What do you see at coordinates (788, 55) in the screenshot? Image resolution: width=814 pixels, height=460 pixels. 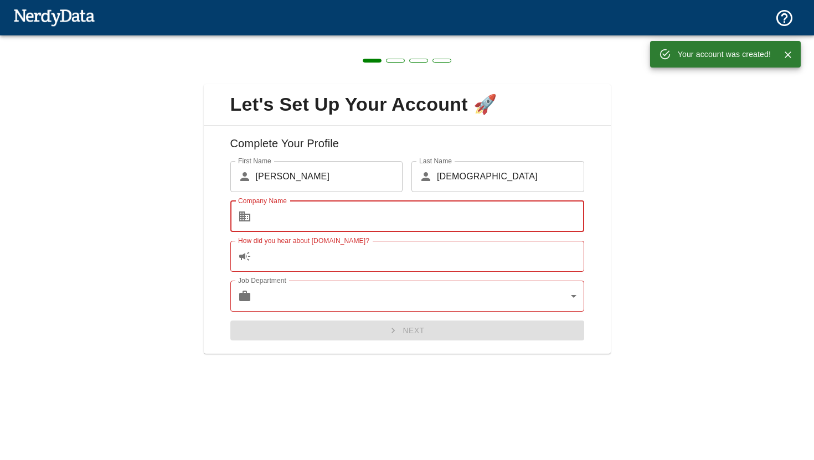 I see `button: Close` at bounding box center [788, 55].